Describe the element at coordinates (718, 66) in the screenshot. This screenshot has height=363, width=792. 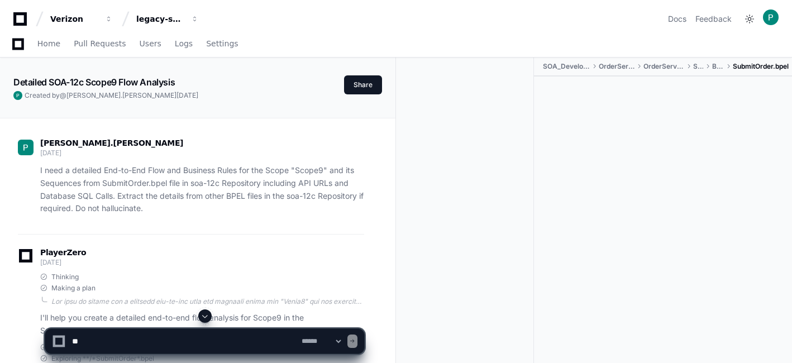
I see `span: BPEL` at that location.